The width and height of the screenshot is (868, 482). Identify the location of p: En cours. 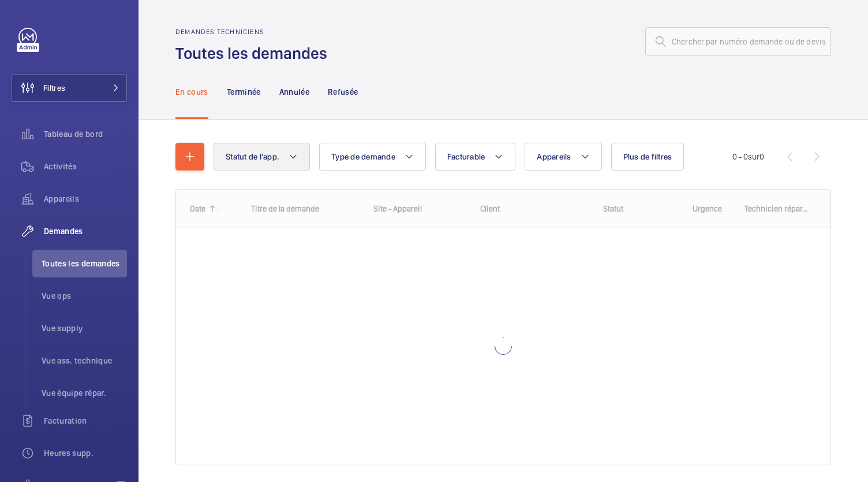
(191, 92).